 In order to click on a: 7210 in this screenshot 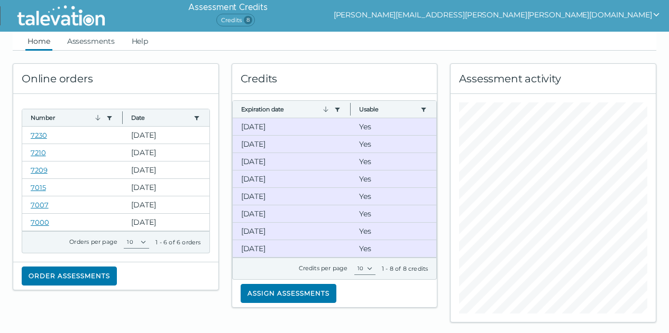, I will do `click(38, 153)`.